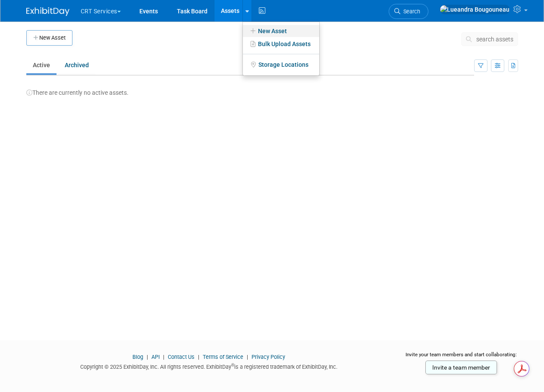  What do you see at coordinates (209, 366) in the screenshot?
I see `div: Copyright © 2025 ExhibitDay, Inc. All rights reserved. ExhibitDay is a registered trademark of Ex...` at bounding box center [209, 366].